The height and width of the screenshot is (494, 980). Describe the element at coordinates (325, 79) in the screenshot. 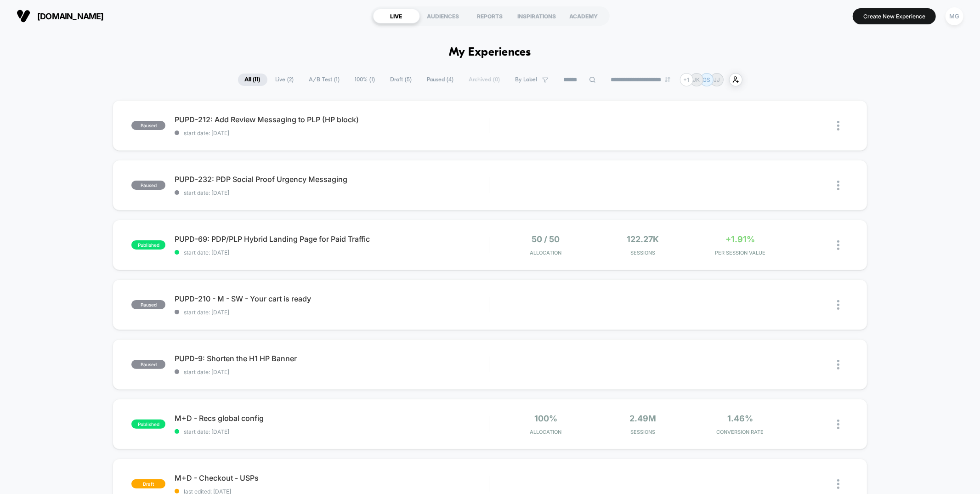

I see `span: A/B Test ( 1 )` at that location.